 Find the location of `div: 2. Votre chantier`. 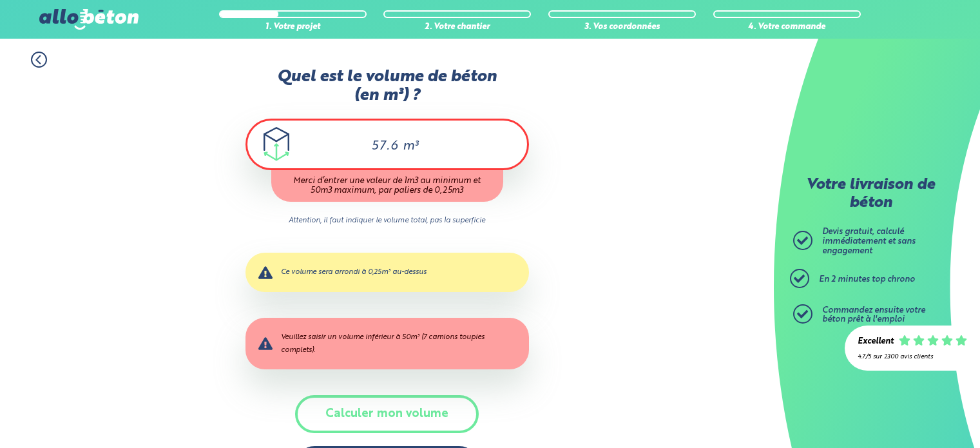

div: 2. Votre chantier is located at coordinates (457, 27).